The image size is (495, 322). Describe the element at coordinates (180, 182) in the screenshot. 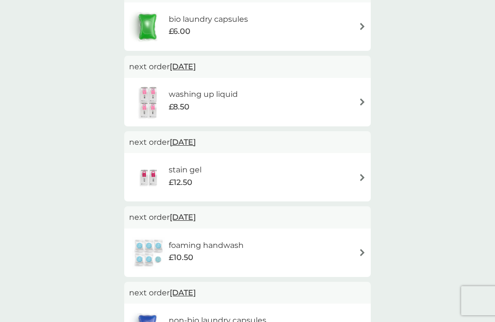

I see `span: £12.50` at that location.